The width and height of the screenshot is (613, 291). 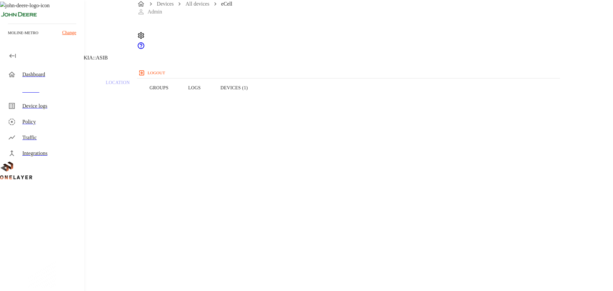 What do you see at coordinates (245, 276) in the screenshot?
I see `p: OS Name:` at bounding box center [245, 276].